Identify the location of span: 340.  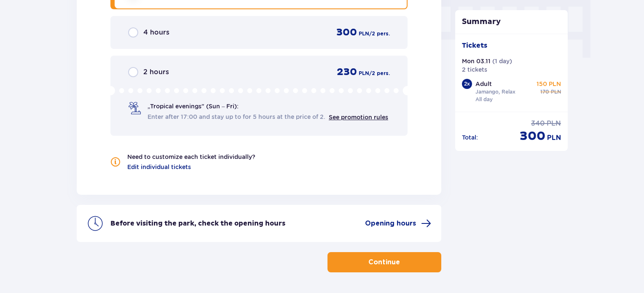
(538, 124).